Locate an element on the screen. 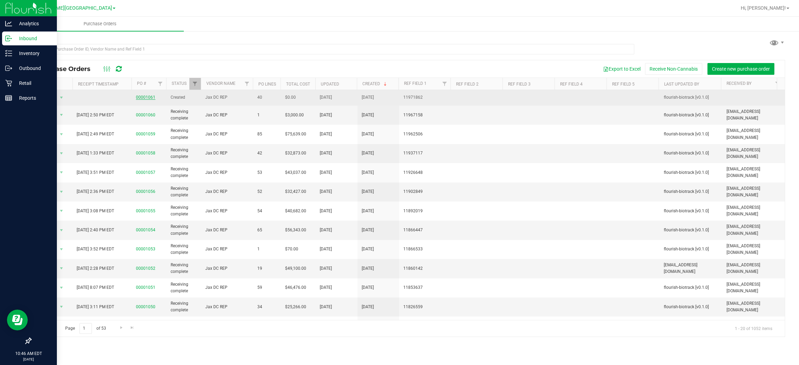  inline-svg: Inbound is located at coordinates (9, 38).